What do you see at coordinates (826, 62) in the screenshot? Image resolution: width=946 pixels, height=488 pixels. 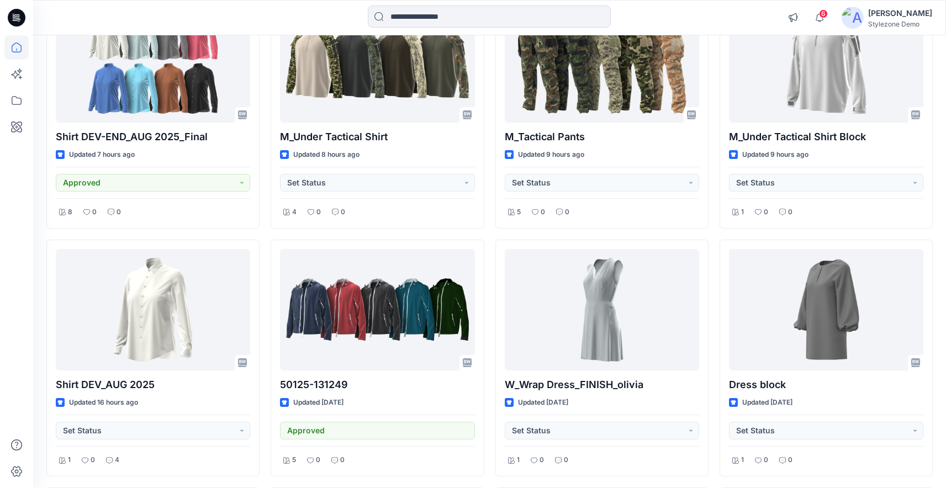 I see `a: M_Under Tactical Shirt Block` at bounding box center [826, 62].